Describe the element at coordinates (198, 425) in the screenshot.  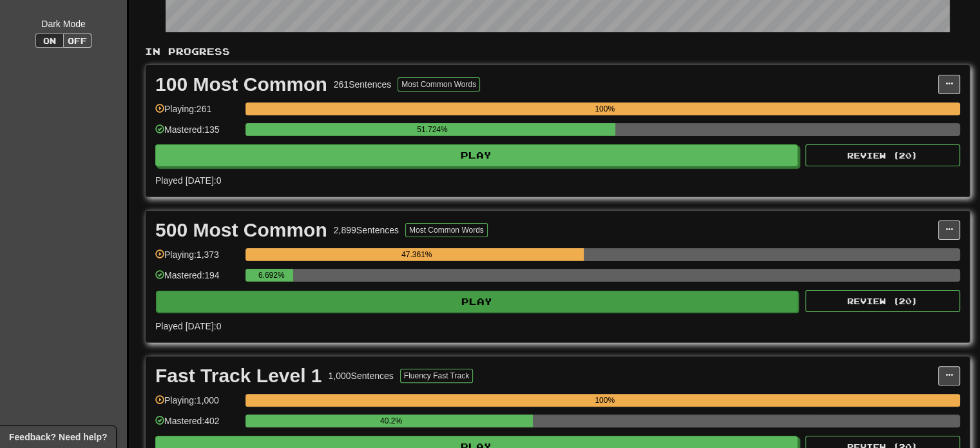
I see `div: Mastered: 402` at that location.